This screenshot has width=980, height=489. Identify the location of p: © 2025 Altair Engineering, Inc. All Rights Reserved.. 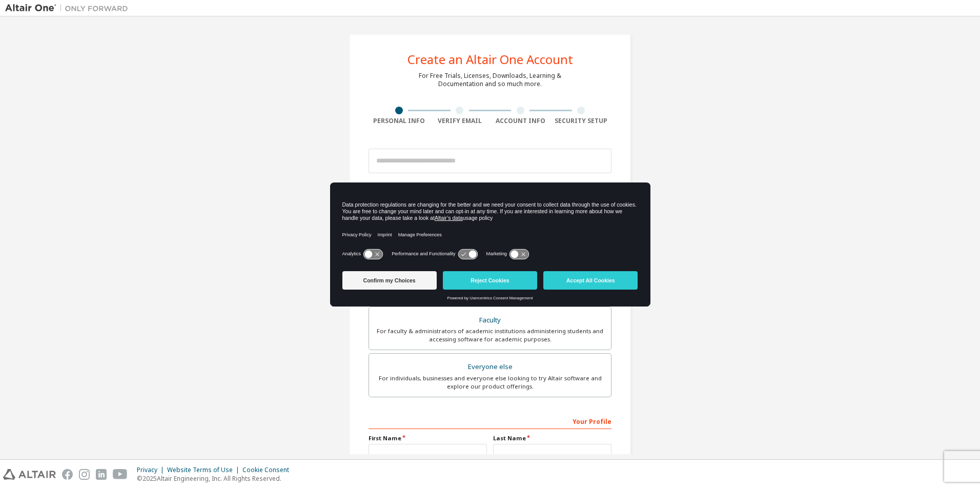
(216, 478).